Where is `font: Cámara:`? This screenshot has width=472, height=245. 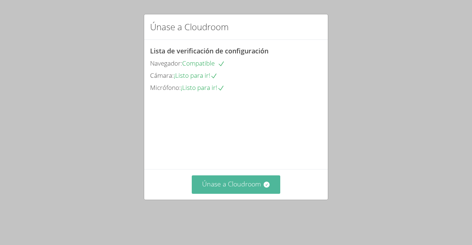
font: Cámara: is located at coordinates (162, 75).